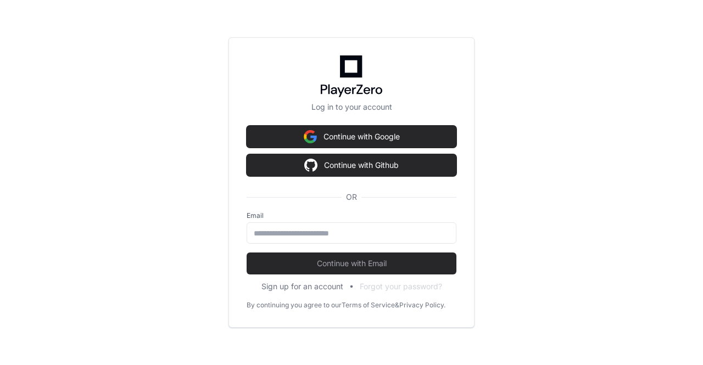  I want to click on a: Privacy Policy., so click(422, 305).